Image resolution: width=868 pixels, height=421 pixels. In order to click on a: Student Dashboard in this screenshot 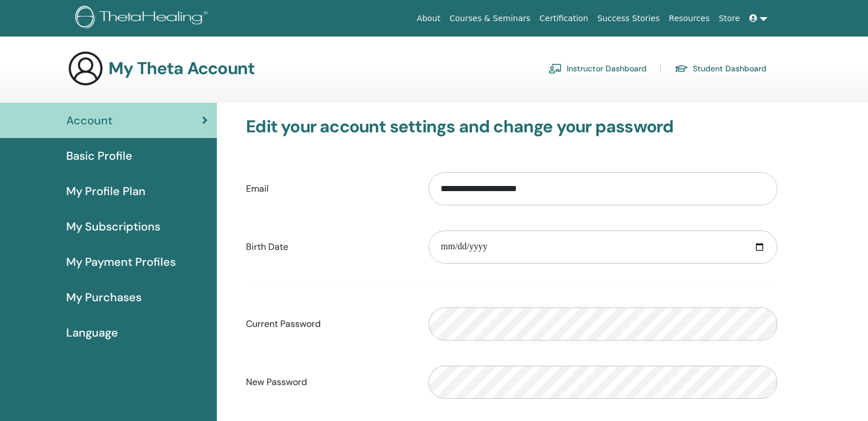, I will do `click(720, 69)`.